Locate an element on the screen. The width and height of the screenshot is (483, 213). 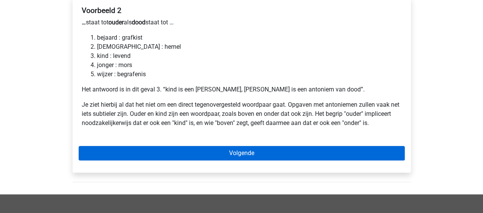
b: Voorbeeld 2 is located at coordinates (102, 10).